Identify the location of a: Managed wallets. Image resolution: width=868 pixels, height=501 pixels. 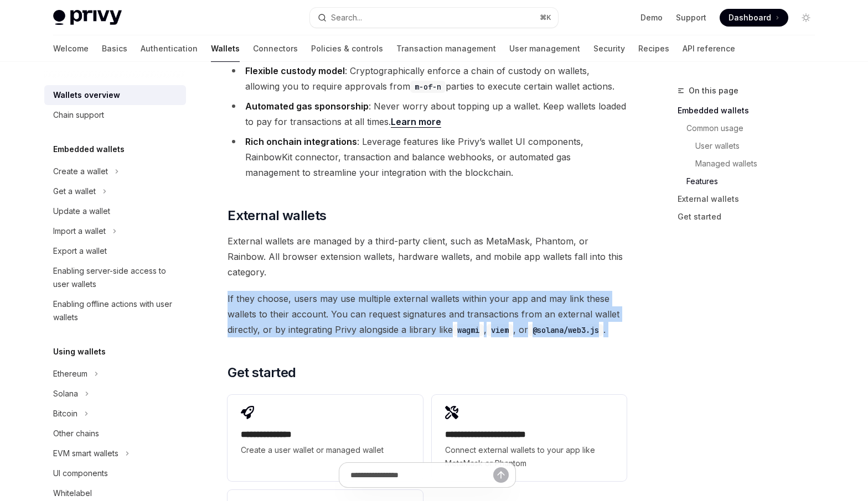
(751, 164).